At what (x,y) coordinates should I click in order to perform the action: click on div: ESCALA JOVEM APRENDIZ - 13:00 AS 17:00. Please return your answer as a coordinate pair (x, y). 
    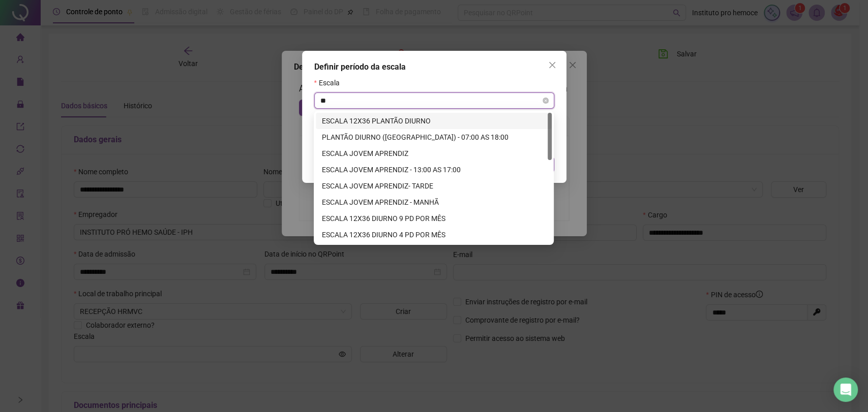
    Looking at the image, I should click on (434, 170).